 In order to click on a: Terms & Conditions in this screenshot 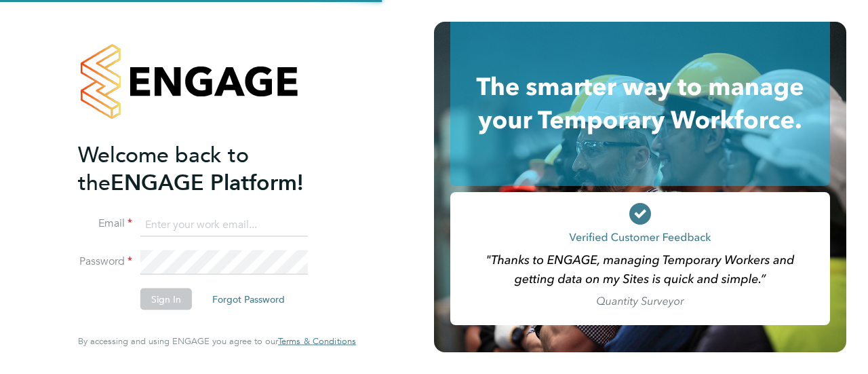, I will do `click(317, 341)`.